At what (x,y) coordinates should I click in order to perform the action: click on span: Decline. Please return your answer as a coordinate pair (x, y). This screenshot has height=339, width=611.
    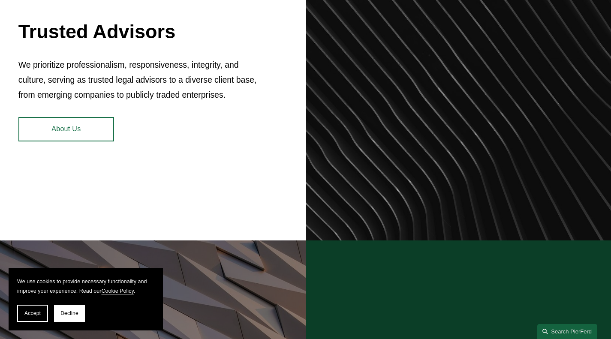
    Looking at the image, I should click on (69, 313).